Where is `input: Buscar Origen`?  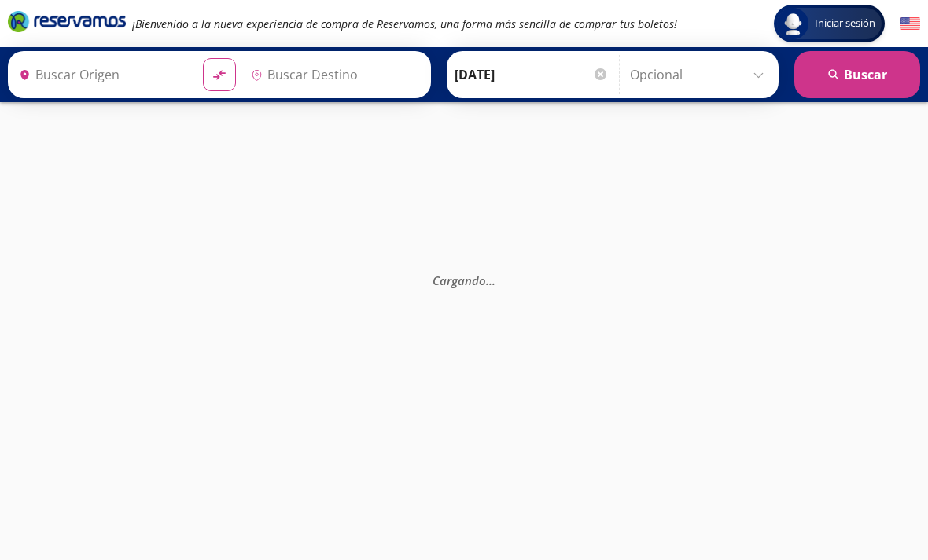 input: Buscar Origen is located at coordinates (101, 74).